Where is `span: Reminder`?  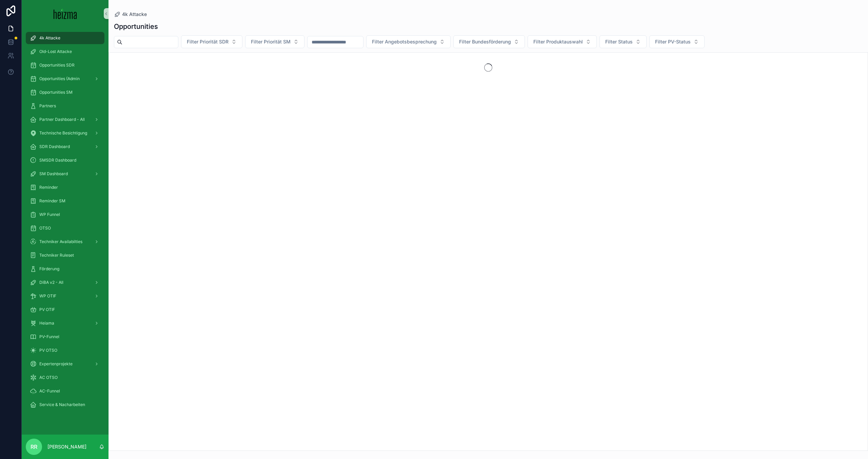
span: Reminder is located at coordinates (48, 187).